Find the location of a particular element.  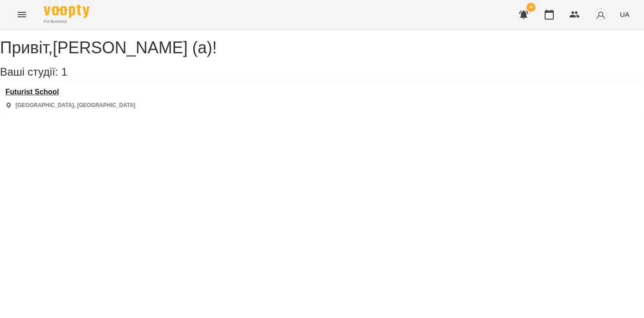

span: UA is located at coordinates (624, 14).